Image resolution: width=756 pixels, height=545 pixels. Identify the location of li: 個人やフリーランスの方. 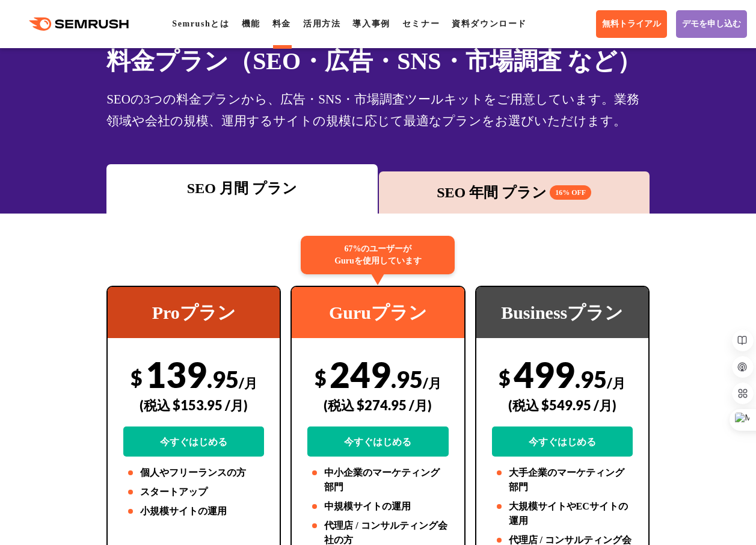
(194, 472).